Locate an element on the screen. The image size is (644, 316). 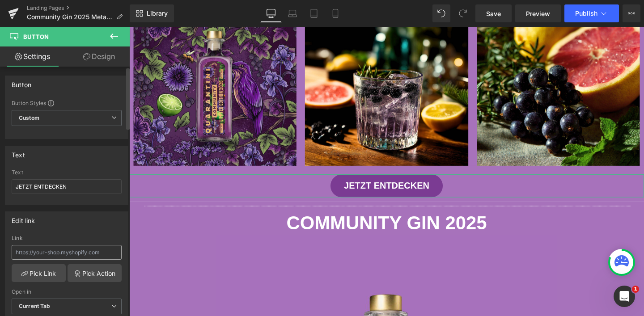
a: Pick Link is located at coordinates (39, 273).